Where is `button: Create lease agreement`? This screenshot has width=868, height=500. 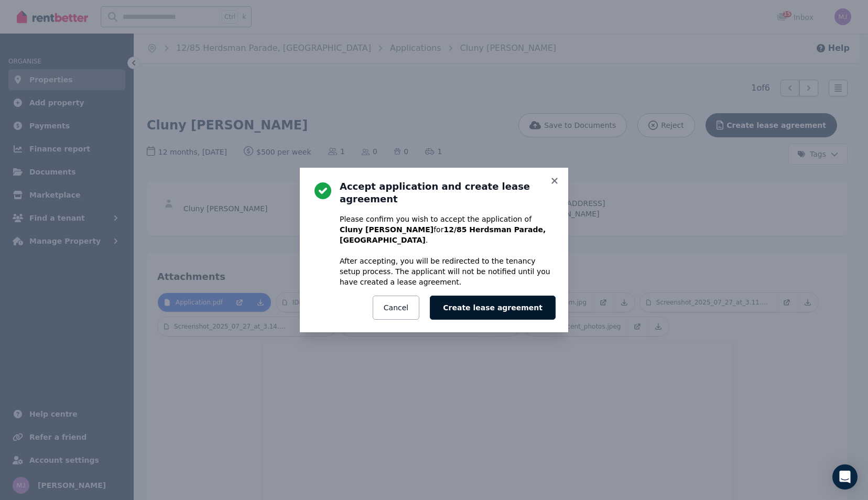
button: Create lease agreement is located at coordinates (493, 308).